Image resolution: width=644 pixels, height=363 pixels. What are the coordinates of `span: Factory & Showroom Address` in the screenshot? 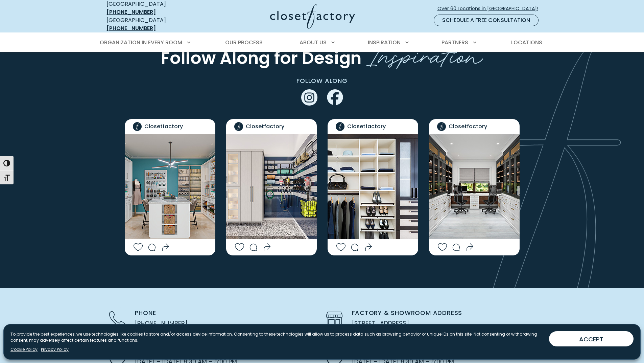 It's located at (407, 312).